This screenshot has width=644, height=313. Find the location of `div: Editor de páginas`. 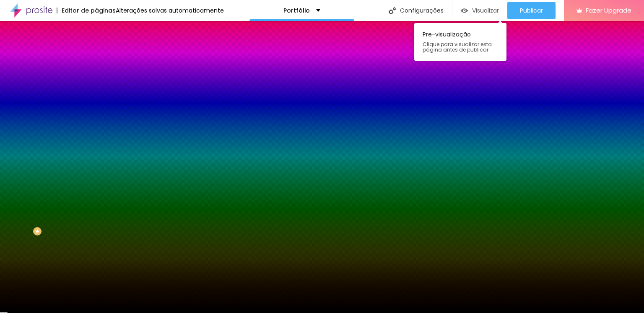

div: Editor de páginas is located at coordinates (86, 11).